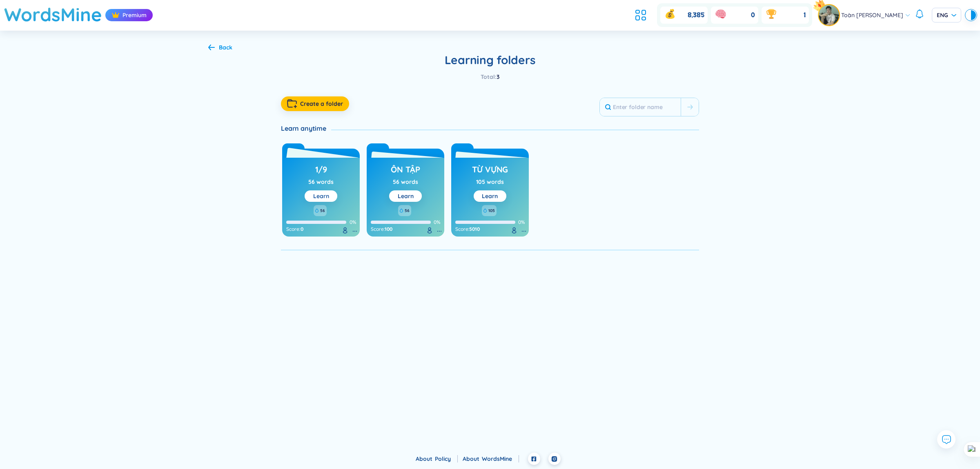 The height and width of the screenshot is (469, 980). Describe the element at coordinates (475, 229) in the screenshot. I see `span: 5010` at that location.